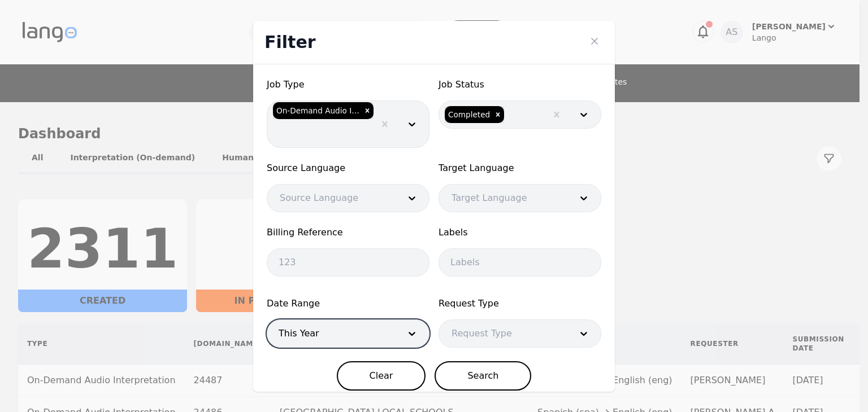  I want to click on span: Filter, so click(290, 42).